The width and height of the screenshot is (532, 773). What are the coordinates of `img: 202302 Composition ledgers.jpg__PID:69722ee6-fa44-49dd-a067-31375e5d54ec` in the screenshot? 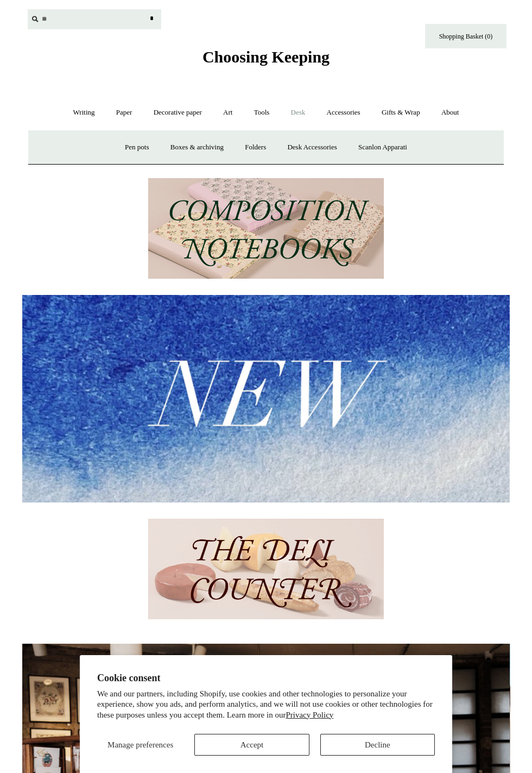 It's located at (266, 228).